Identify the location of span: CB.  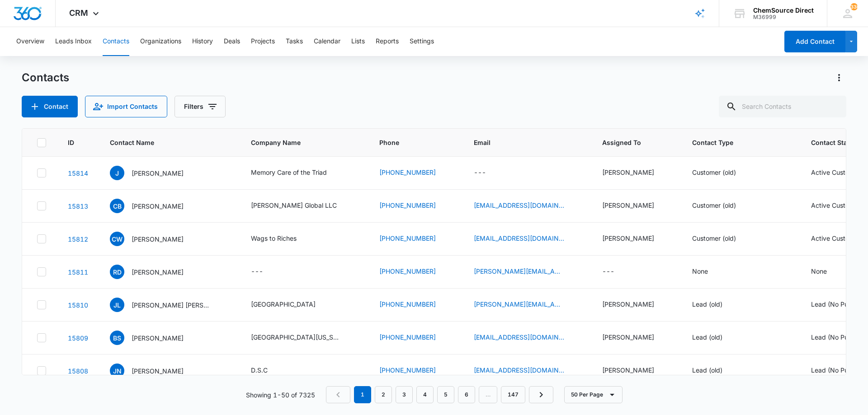
(117, 206).